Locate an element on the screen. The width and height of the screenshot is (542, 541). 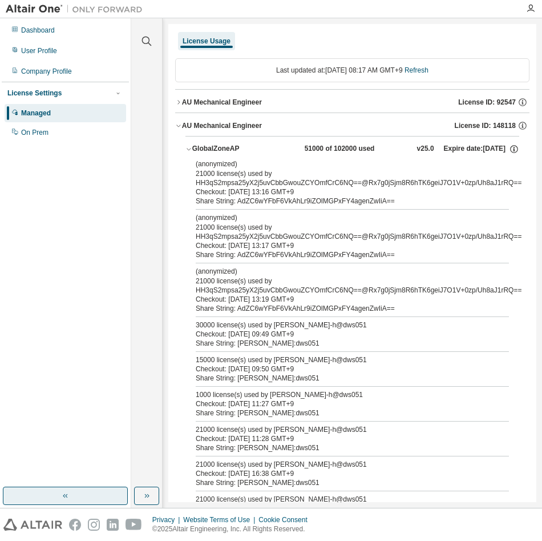
button: AU Mechanical EngineerLicense ID: 148118 is located at coordinates (352, 126).